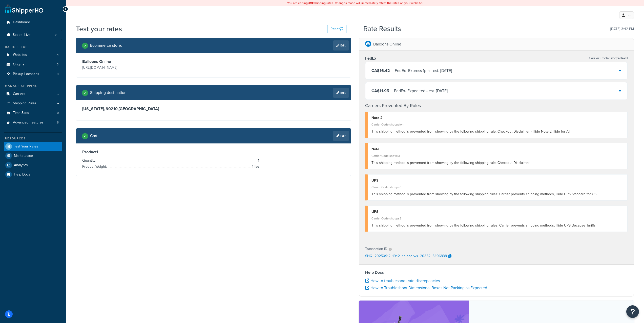 The height and width of the screenshot is (323, 644). I want to click on div: Basic Setup, so click(33, 47).